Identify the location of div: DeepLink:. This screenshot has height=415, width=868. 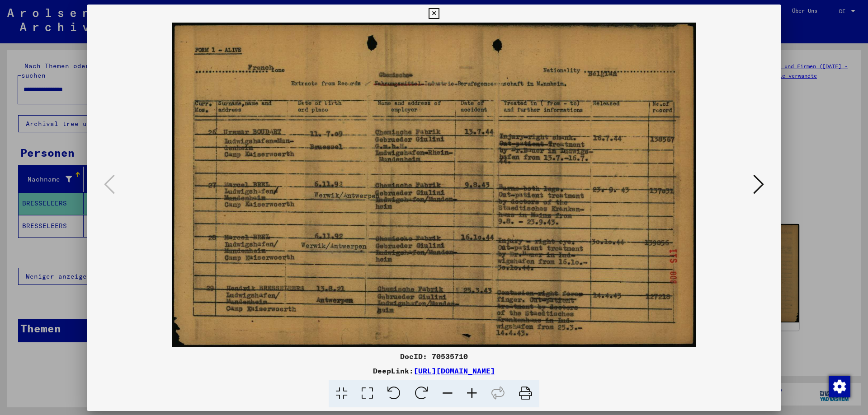
(434, 371).